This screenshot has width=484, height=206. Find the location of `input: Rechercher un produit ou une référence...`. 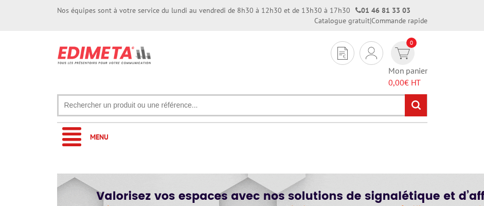

input: Rechercher un produit ou une référence... is located at coordinates (242, 105).